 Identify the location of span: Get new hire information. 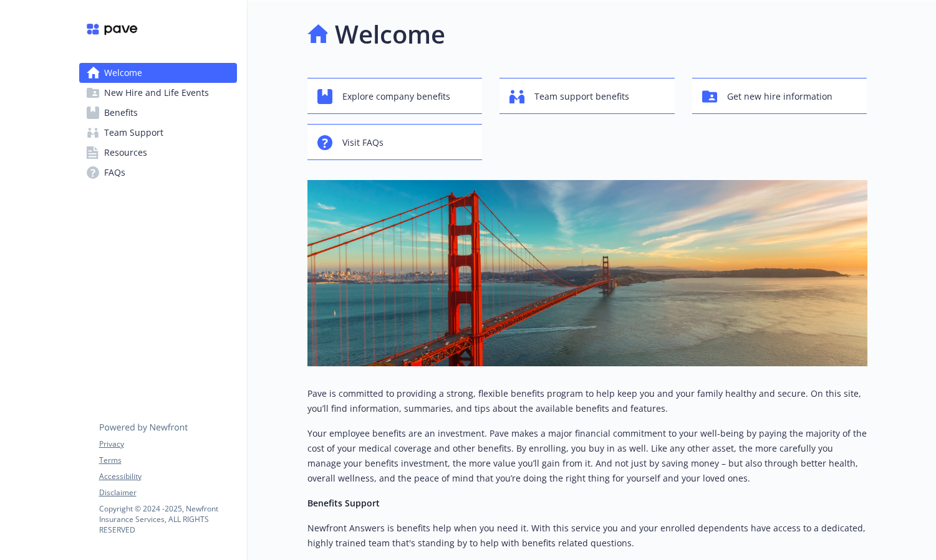
(779, 96).